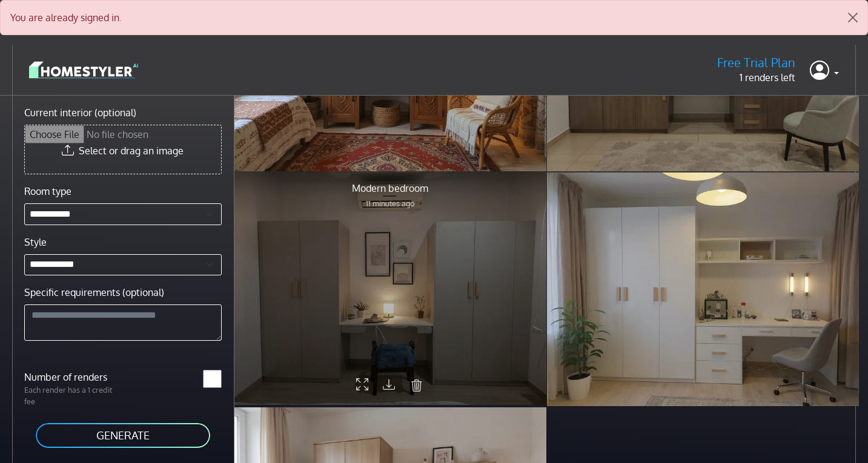 The width and height of the screenshot is (868, 463). Describe the element at coordinates (390, 188) in the screenshot. I see `p: Modern bedroom` at that location.